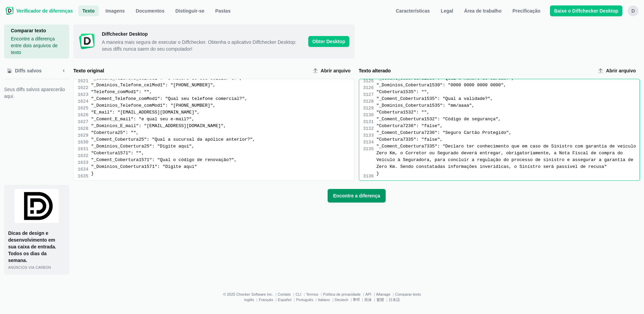 The width and height of the screenshot is (644, 314). Describe the element at coordinates (249, 300) in the screenshot. I see `a: Inglês` at that location.